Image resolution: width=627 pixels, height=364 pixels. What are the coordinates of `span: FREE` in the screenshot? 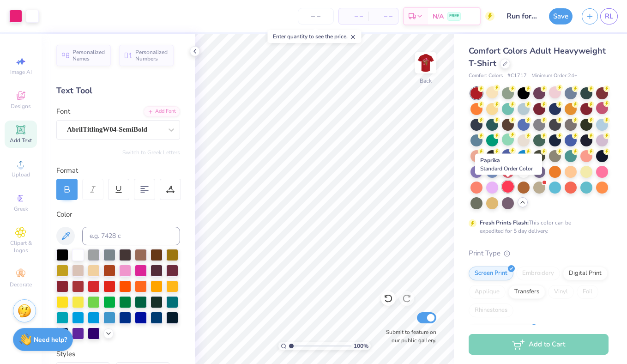 It's located at (454, 16).